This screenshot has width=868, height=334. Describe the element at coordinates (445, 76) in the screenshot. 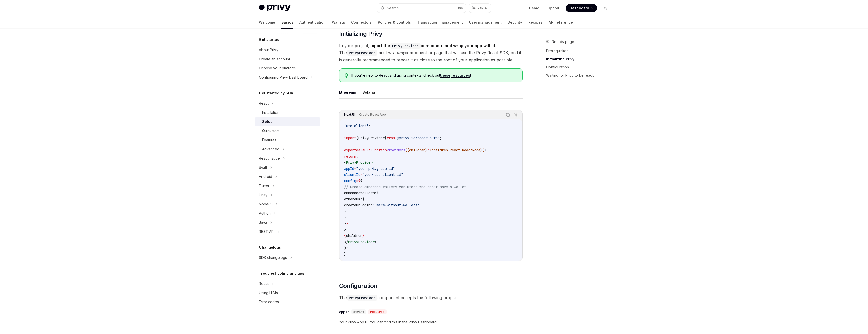

I see `a: these` at that location.